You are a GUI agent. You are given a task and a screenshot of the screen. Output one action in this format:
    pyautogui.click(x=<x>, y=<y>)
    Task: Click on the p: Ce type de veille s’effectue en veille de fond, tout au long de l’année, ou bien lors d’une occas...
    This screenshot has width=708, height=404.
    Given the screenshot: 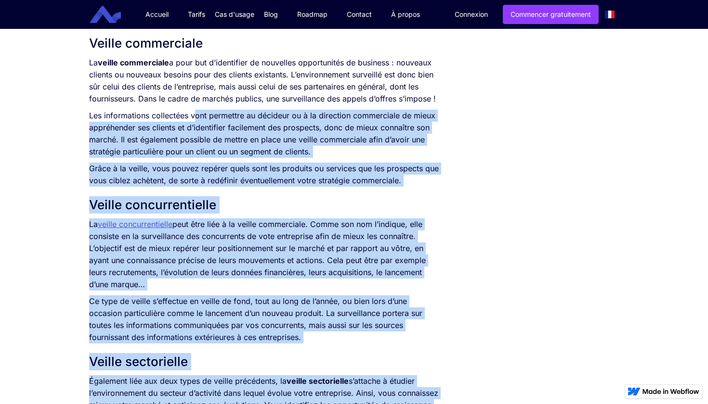 What is the action you would take?
    pyautogui.click(x=264, y=320)
    